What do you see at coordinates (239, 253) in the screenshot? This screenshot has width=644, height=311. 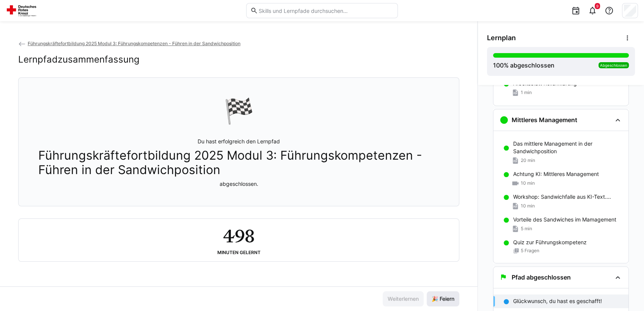 I see `div: Minuten gelernt` at bounding box center [239, 253].